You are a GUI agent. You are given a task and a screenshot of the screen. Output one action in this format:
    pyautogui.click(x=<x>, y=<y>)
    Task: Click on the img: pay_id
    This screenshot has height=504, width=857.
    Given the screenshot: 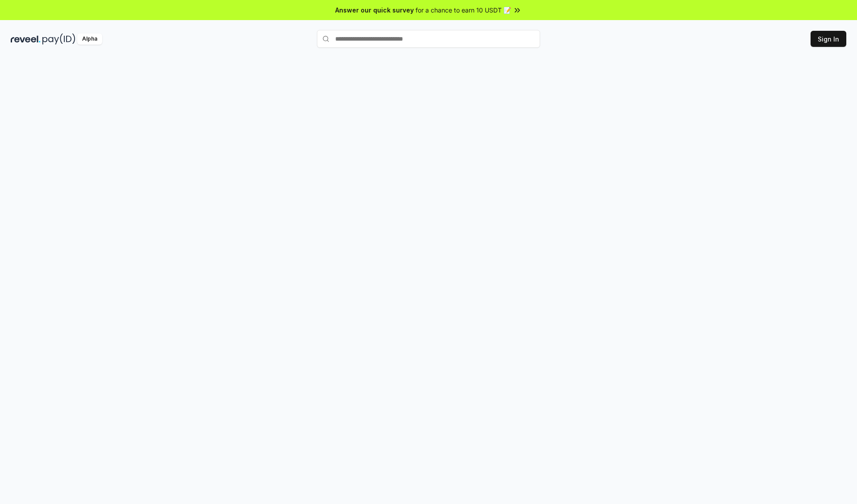 What is the action you would take?
    pyautogui.click(x=59, y=39)
    